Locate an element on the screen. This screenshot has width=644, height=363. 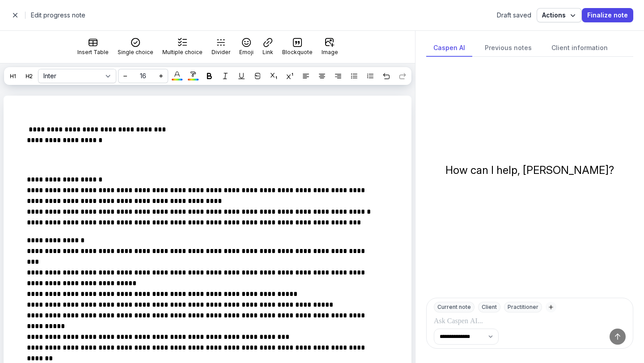
div: Single choice is located at coordinates (135, 52).